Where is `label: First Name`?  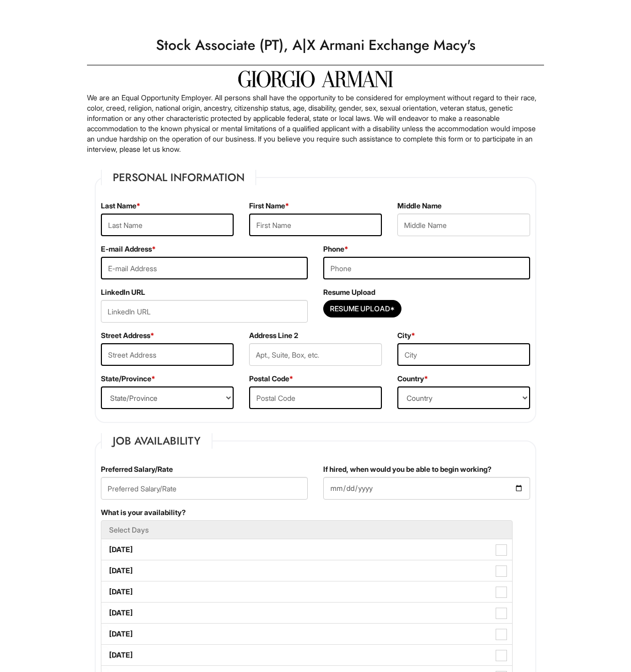 label: First Name is located at coordinates (269, 206).